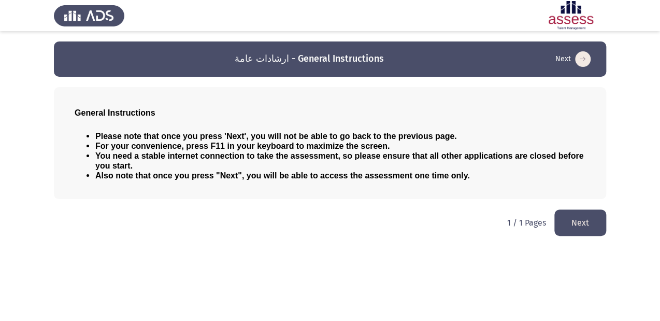 This screenshot has width=660, height=321. I want to click on p: 1 / 1 Pages, so click(526, 222).